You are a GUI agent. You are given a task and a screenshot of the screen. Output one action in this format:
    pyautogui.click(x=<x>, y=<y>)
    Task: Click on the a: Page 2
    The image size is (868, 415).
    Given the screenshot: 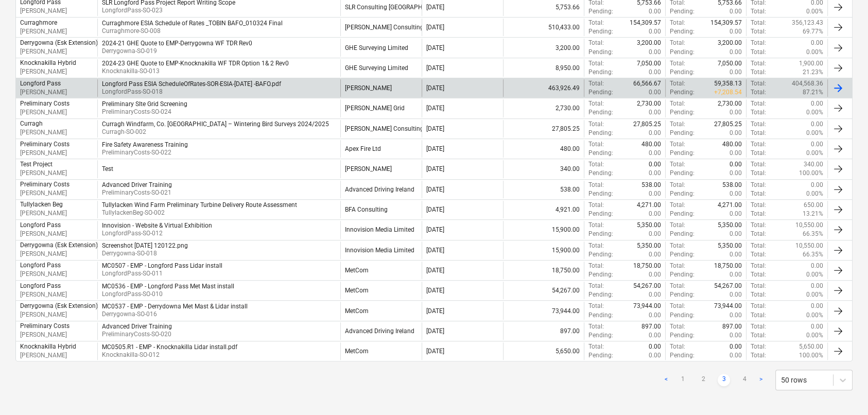 What is the action you would take?
    pyautogui.click(x=703, y=380)
    